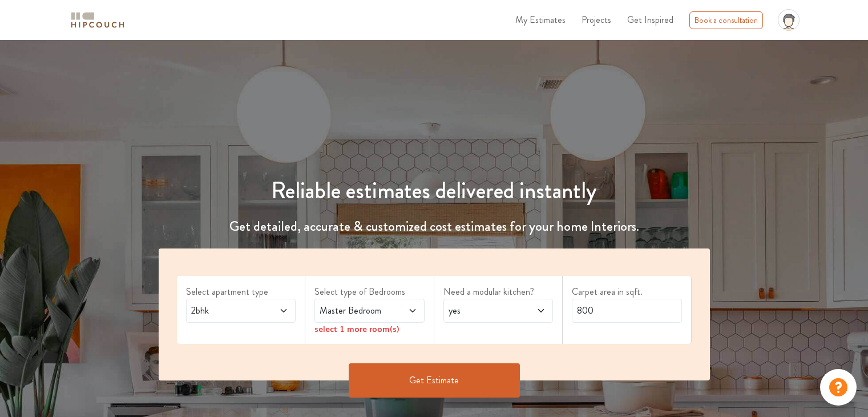  Describe the element at coordinates (434, 226) in the screenshot. I see `h4: Get detailed, accurate & customized cost estimates for your home Interiors.` at that location.